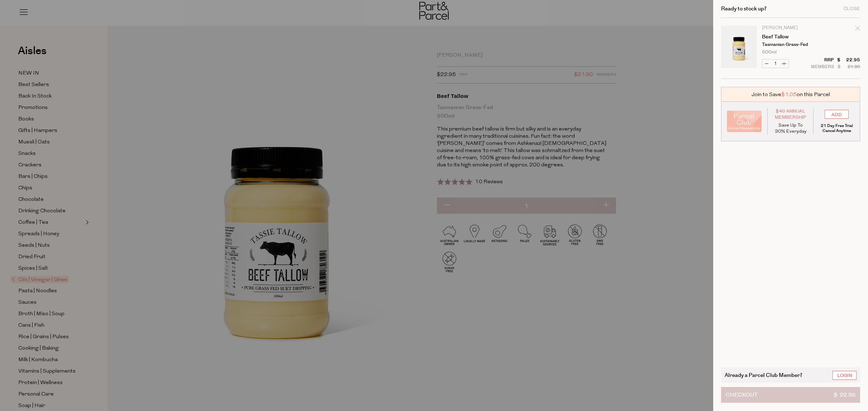 This screenshot has height=411, width=868. What do you see at coordinates (790, 95) in the screenshot?
I see `div: Join to Save on this Parcel` at bounding box center [790, 95].